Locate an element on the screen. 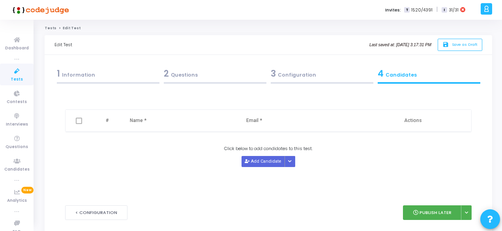  span: I is located at coordinates (444, 10).